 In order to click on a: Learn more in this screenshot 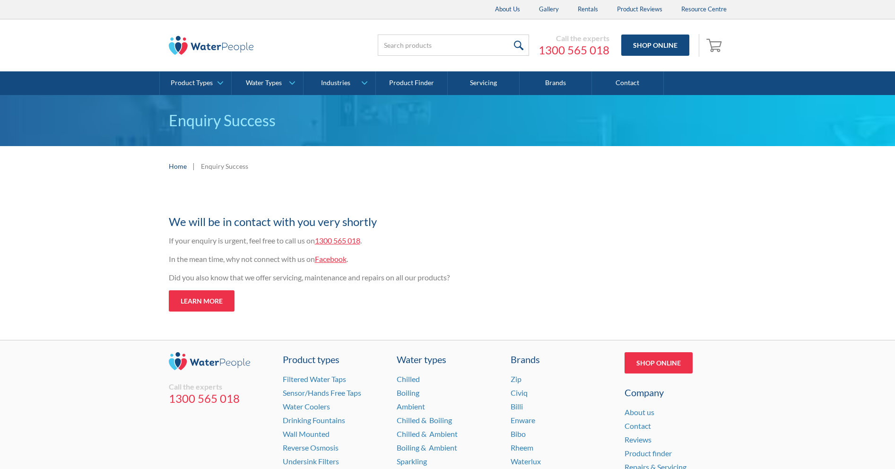, I will do `click(201, 301)`.